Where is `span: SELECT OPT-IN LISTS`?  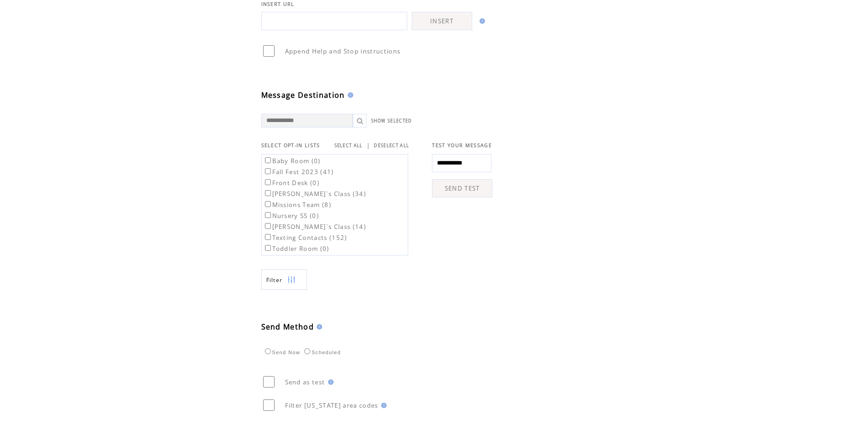
span: SELECT OPT-IN LISTS is located at coordinates (291, 145).